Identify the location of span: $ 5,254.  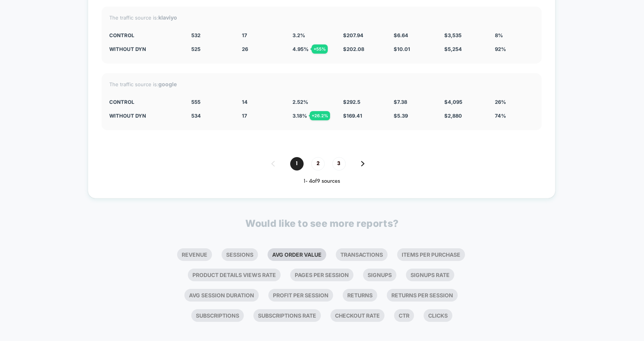
(453, 49).